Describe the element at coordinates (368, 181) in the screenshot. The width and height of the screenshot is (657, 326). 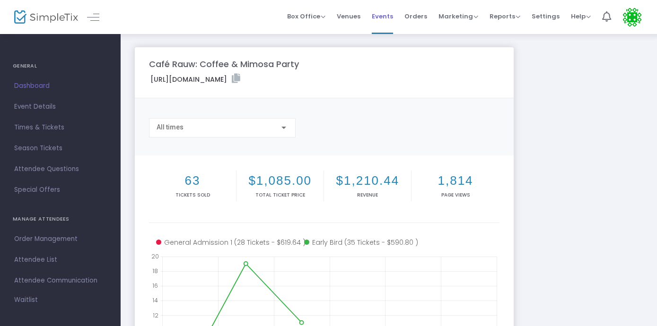
I see `h2: $1,210.44` at that location.